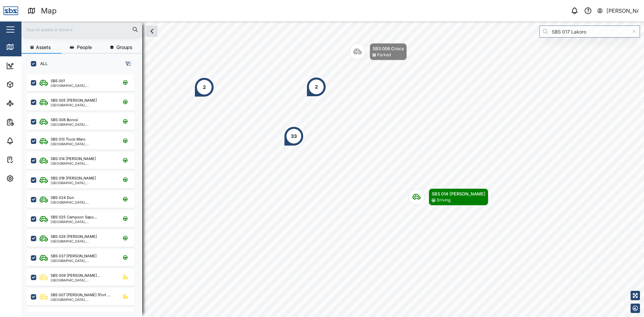 Image resolution: width=644 pixels, height=317 pixels. I want to click on div: SBS 001, so click(58, 81).